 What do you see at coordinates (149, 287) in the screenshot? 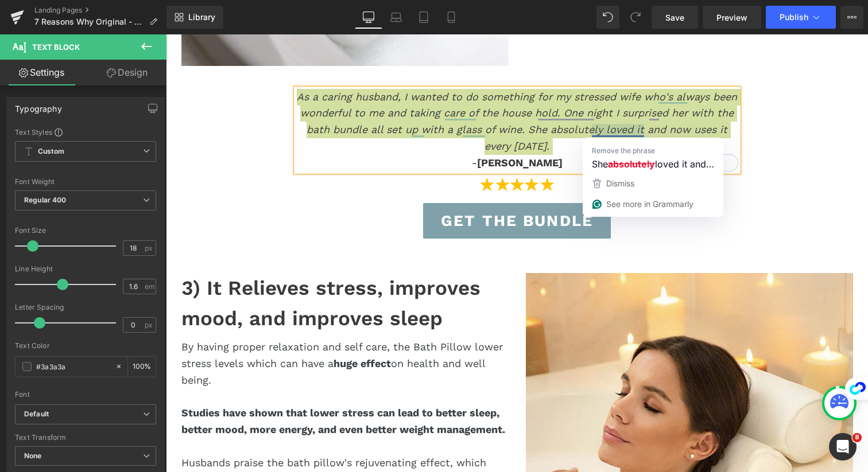
I see `span: em` at bounding box center [149, 287].